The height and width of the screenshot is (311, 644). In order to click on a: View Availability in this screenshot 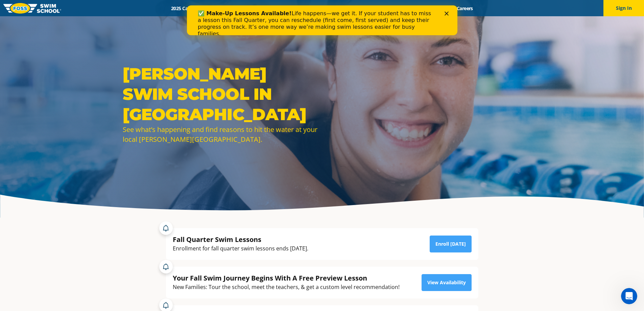, I will do `click(446, 283)`.